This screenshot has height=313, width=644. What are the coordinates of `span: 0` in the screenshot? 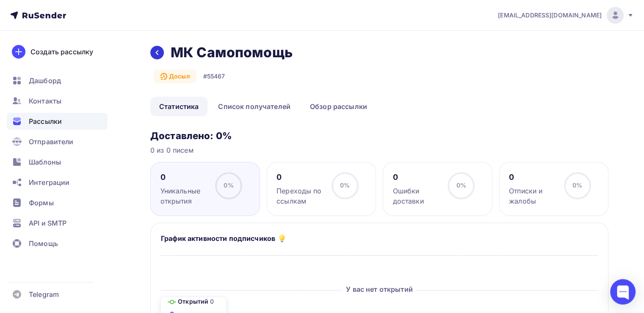 It's located at (212, 301).